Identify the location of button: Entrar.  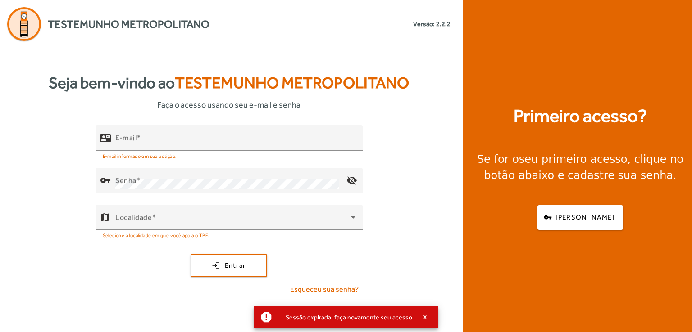
(229, 266).